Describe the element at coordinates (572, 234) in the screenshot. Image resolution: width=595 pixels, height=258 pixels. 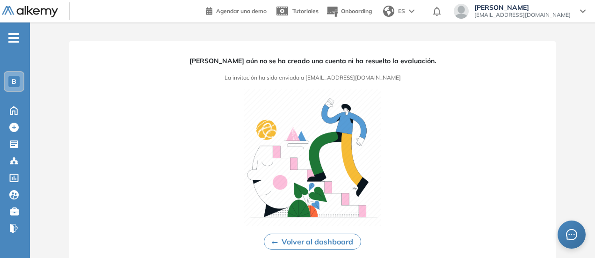
I see `span: message` at that location.